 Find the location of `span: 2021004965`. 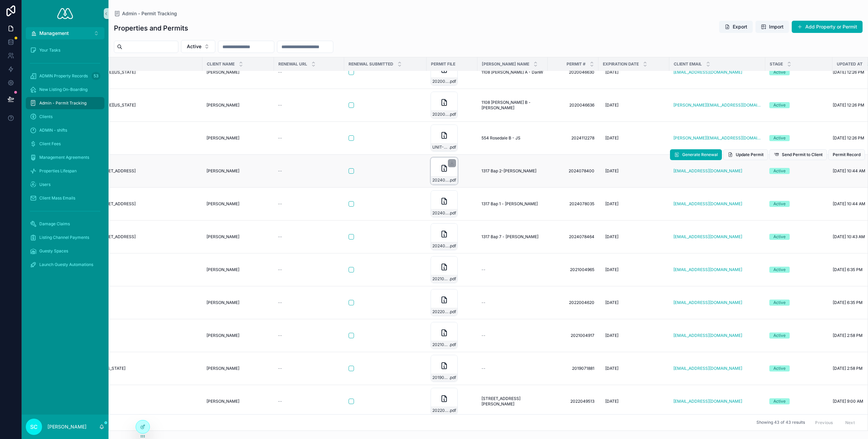

span: 2021004965 is located at coordinates (573, 270).